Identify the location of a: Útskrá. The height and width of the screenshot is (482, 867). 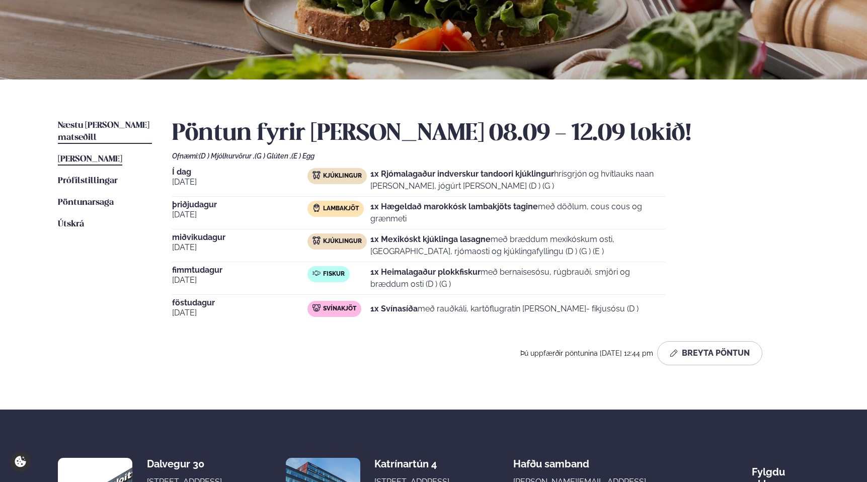
(71, 224).